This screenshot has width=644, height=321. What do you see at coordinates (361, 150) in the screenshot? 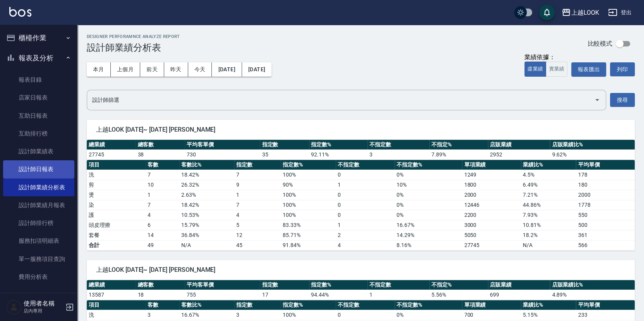
I see `table: a dense table` at bounding box center [361, 150].